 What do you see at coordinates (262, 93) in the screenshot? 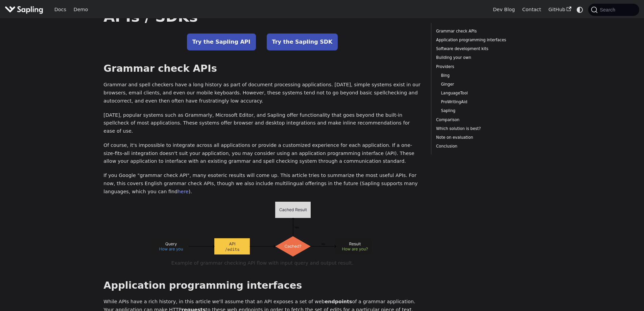
I see `p: Grammar and spell checkers have a long history as part of document processing applications. [DATE...` at bounding box center [262, 93].